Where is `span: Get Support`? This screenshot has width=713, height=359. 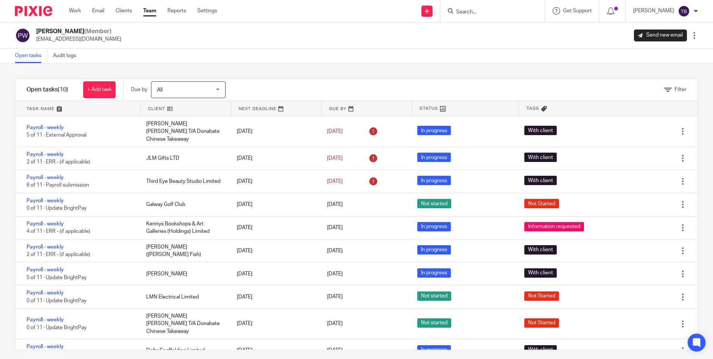 span: Get Support is located at coordinates (577, 11).